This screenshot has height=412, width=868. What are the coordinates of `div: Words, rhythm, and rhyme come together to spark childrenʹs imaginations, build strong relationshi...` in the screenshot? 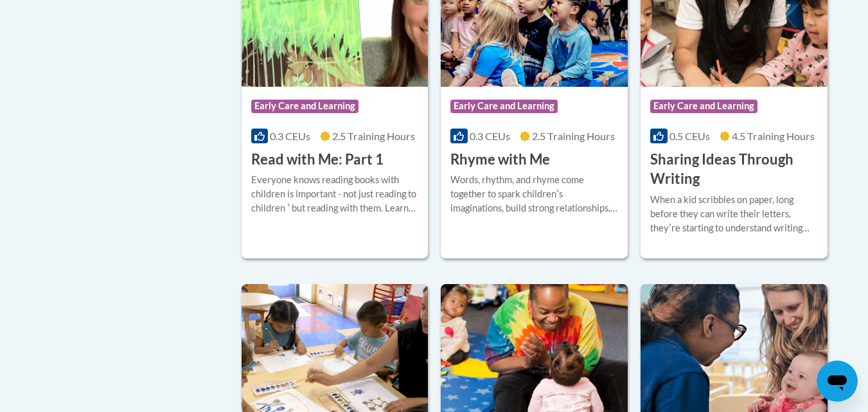 It's located at (535, 194).